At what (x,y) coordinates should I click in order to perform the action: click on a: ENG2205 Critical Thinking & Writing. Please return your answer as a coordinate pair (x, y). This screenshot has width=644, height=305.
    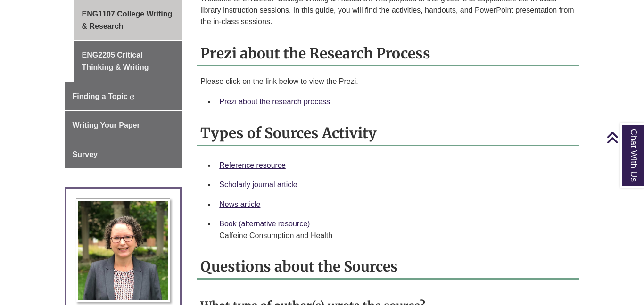
    Looking at the image, I should click on (128, 60).